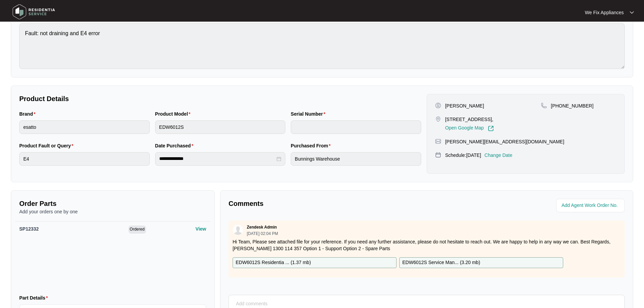 The height and width of the screenshot is (308, 644). Describe the element at coordinates (309, 114) in the screenshot. I see `label: Serial Number` at that location.